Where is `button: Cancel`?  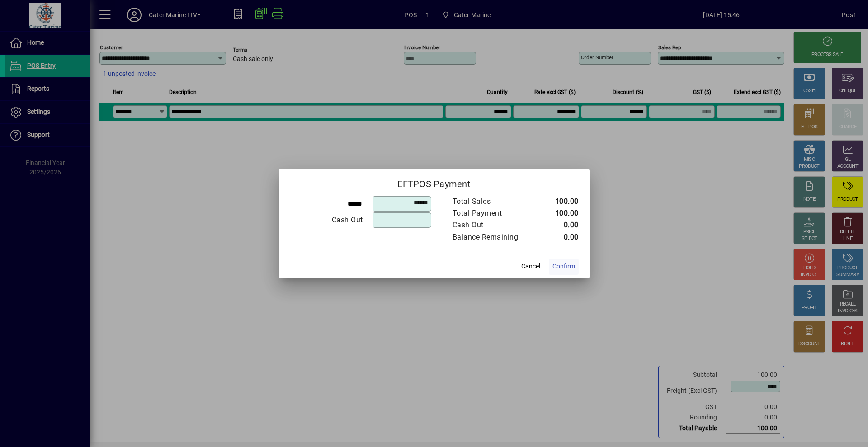
button: Cancel is located at coordinates (530, 267).